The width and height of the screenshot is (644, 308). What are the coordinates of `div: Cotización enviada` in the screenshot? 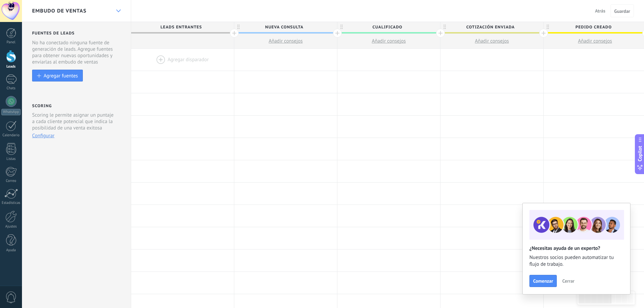 It's located at (492, 27).